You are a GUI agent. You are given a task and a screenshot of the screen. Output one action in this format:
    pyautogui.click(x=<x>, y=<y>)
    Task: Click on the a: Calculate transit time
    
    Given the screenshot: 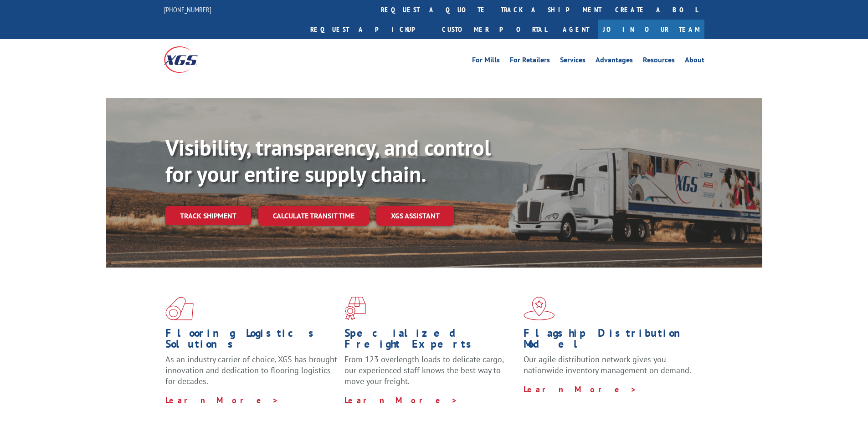 What is the action you would take?
    pyautogui.click(x=314, y=216)
    